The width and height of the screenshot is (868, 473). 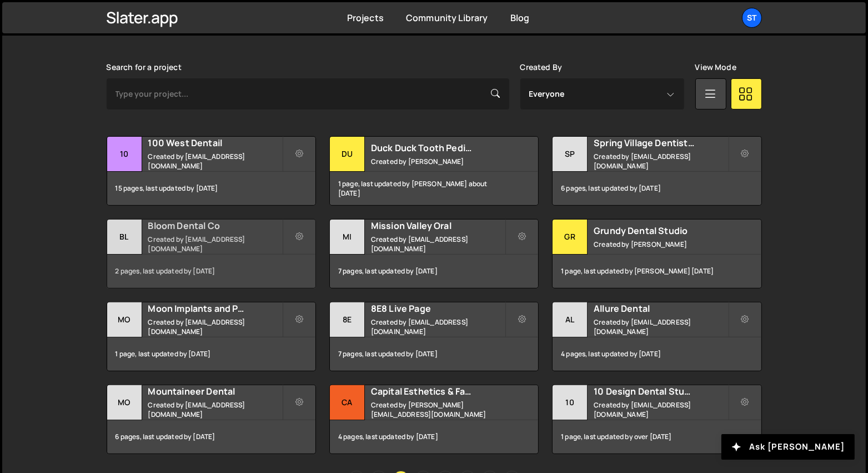 I want to click on h2: Mountaineer Dental, so click(x=215, y=391).